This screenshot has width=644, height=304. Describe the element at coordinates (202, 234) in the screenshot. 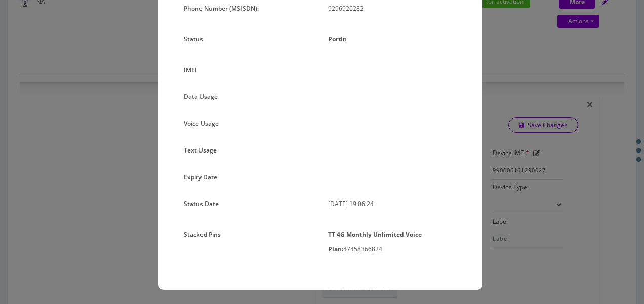

I see `label: Stacked Pins` at that location.